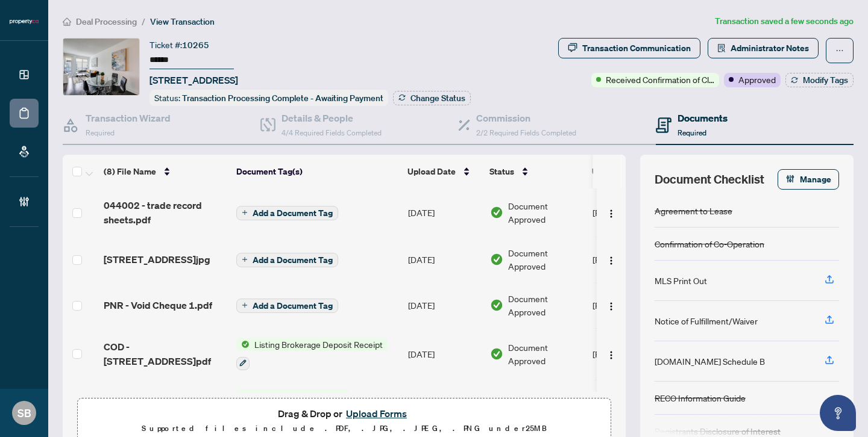 This screenshot has width=868, height=437. I want to click on img: Status Icon, so click(243, 345).